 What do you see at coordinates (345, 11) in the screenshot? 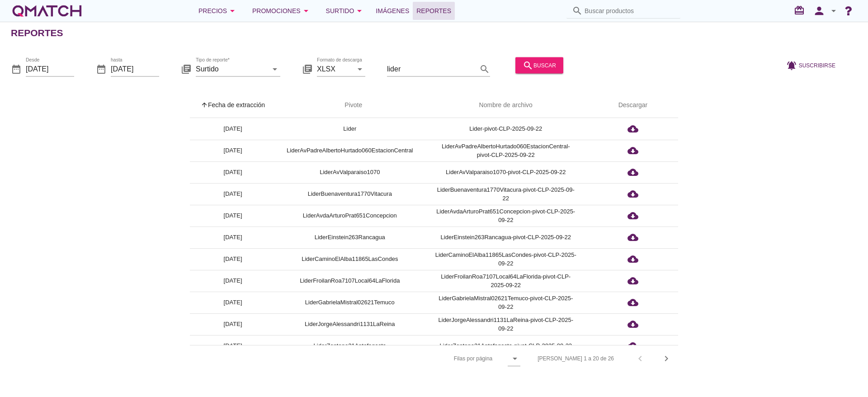
I see `button: Surtido` at bounding box center [345, 11].